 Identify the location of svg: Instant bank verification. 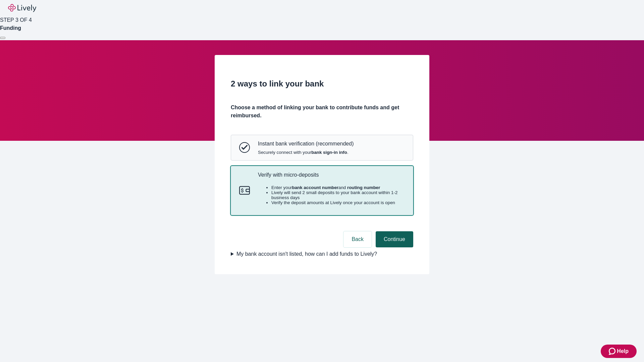
(245, 147).